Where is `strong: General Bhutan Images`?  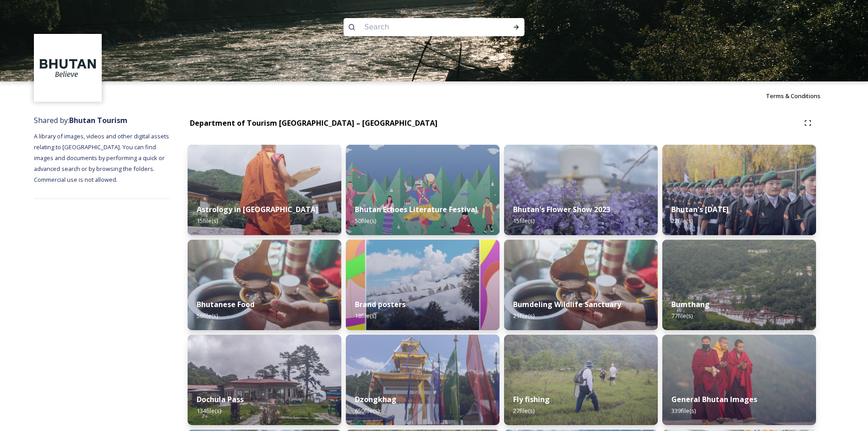 strong: General Bhutan Images is located at coordinates (714, 399).